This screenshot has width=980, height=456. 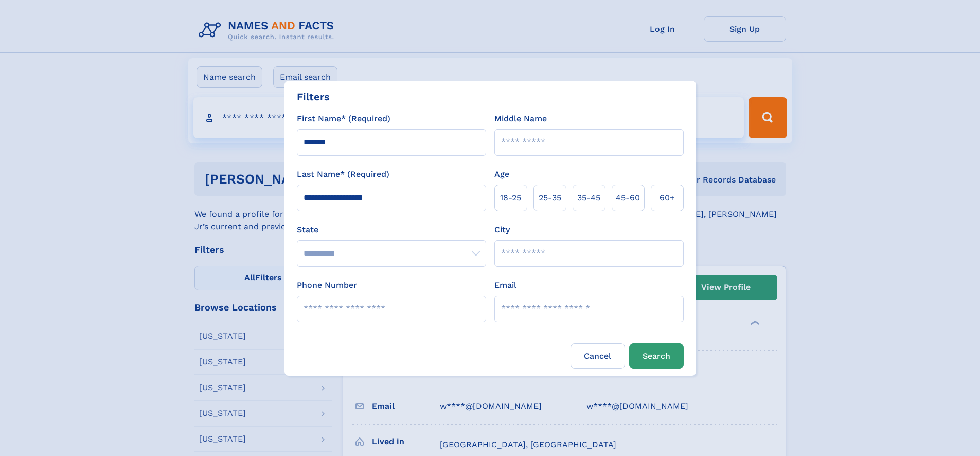 I want to click on label: City, so click(x=502, y=230).